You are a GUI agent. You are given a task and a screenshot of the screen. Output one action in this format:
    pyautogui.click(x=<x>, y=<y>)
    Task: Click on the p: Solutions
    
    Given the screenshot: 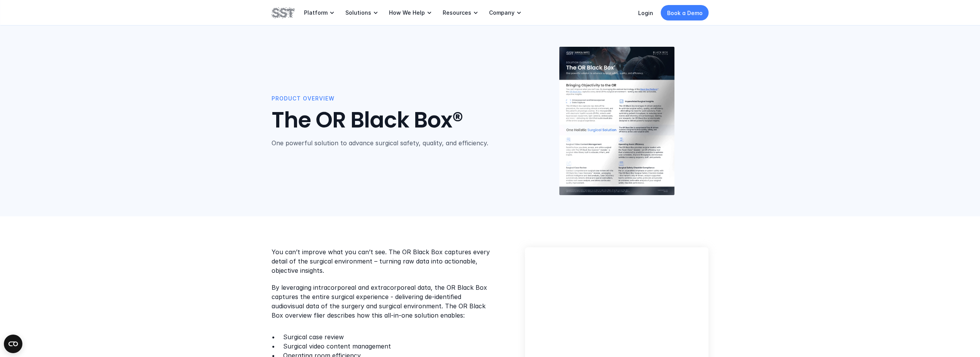 What is the action you would take?
    pyautogui.click(x=358, y=13)
    